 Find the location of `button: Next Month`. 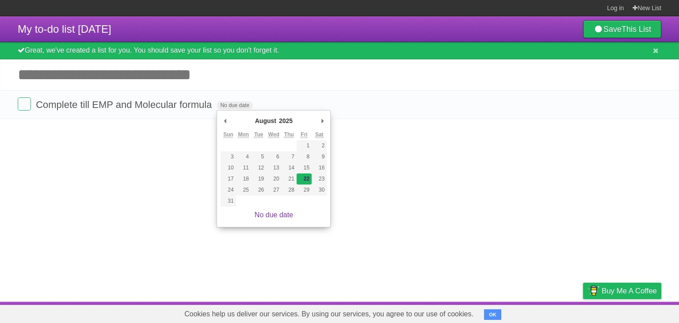

button: Next Month is located at coordinates (322, 121).